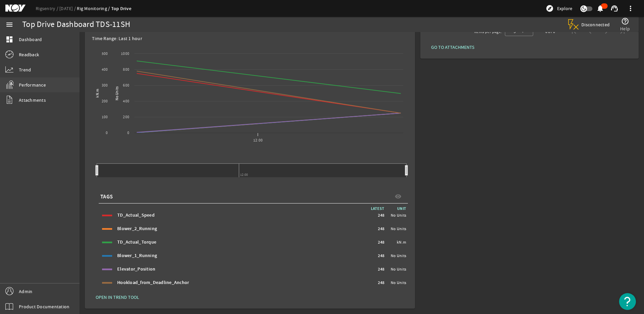 The height and width of the screenshot is (314, 644). What do you see at coordinates (160, 215) in the screenshot?
I see `div: TD_Actual_Speed` at bounding box center [160, 215].